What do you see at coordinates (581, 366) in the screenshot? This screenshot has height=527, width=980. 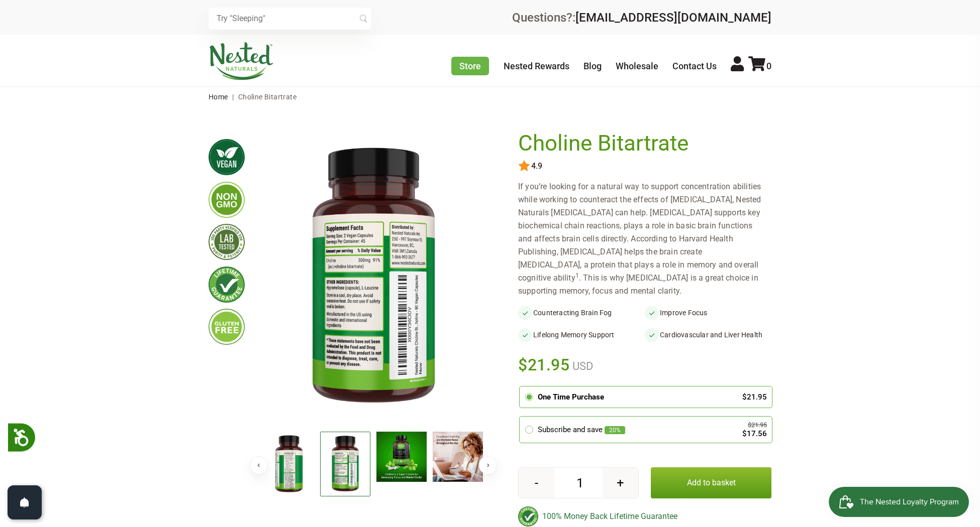 I see `span: USD` at bounding box center [581, 366].